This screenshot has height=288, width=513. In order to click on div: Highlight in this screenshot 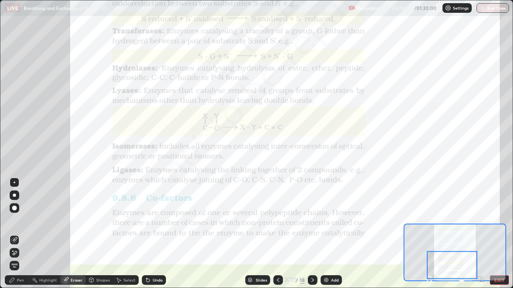, I will do `click(48, 280)`.